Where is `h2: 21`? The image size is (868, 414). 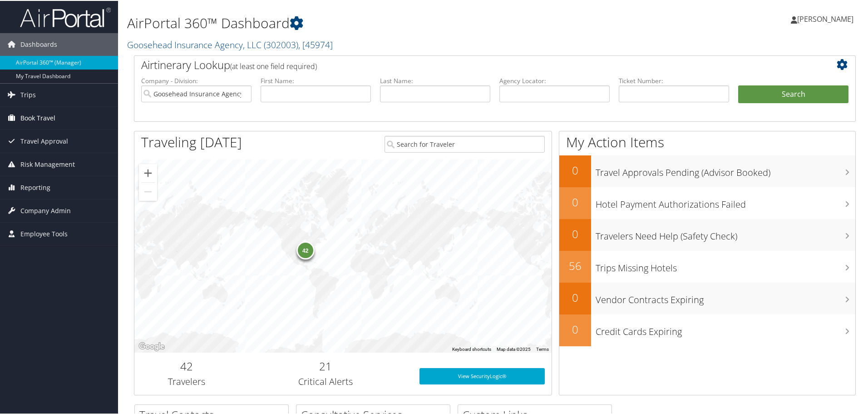 h2: 21 is located at coordinates (326, 365).